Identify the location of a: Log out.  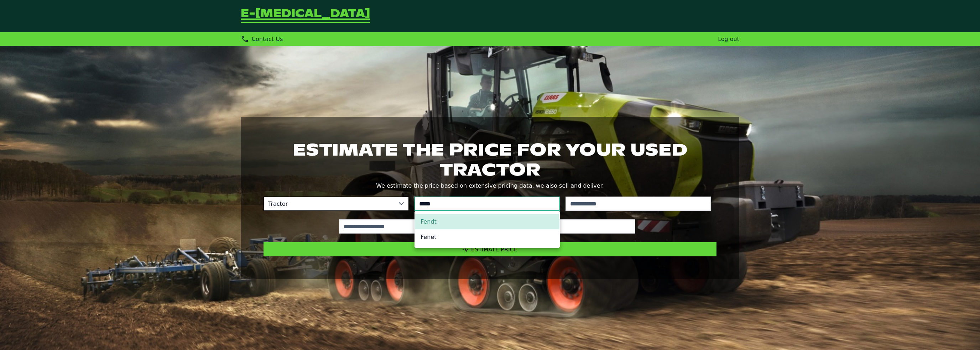
(729, 39).